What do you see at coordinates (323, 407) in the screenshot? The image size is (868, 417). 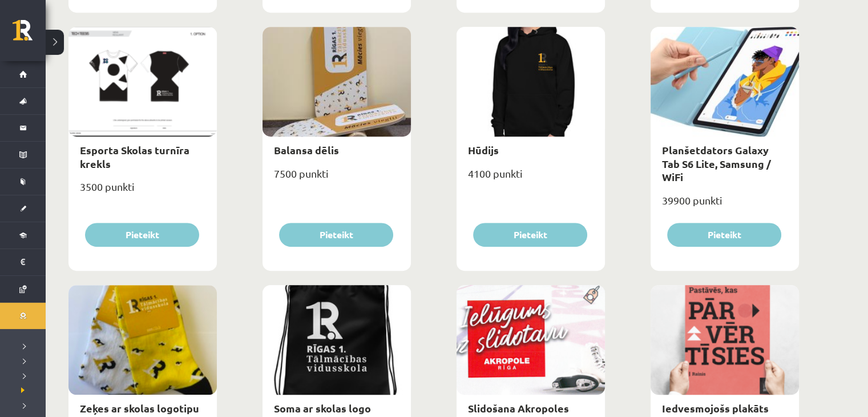 I see `a: Soma ar skolas logo` at bounding box center [323, 407].